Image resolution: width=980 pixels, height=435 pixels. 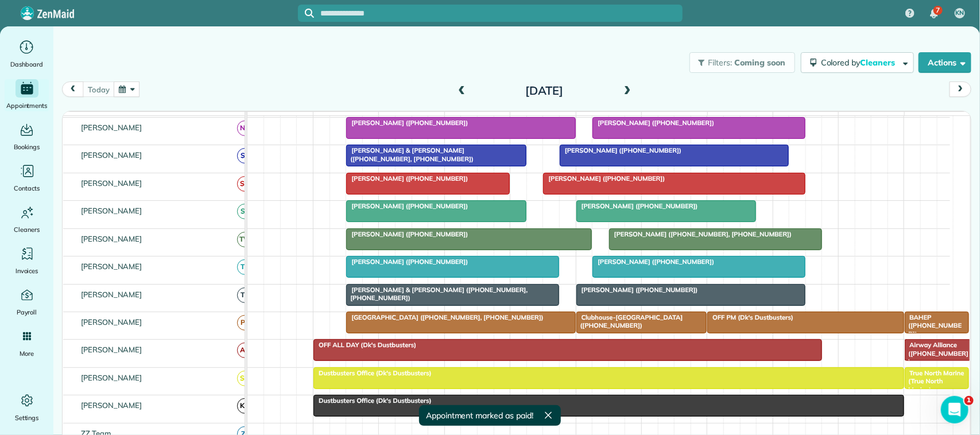 I want to click on span: SP, so click(x=245, y=211).